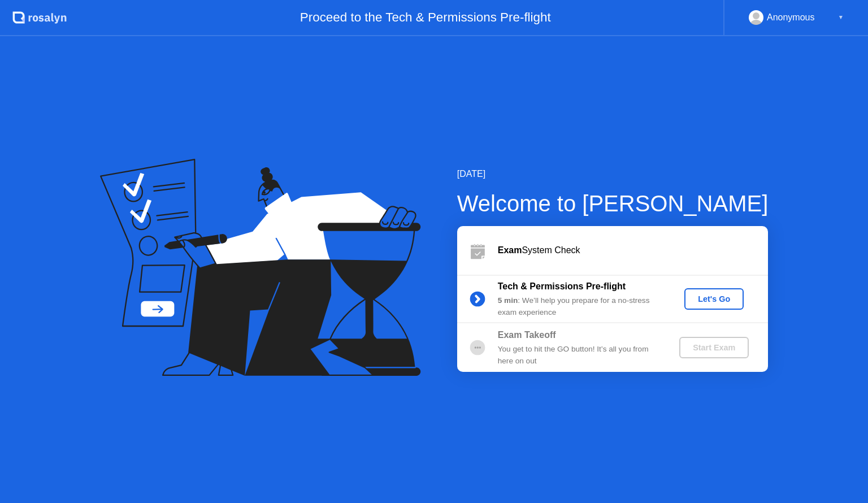 The width and height of the screenshot is (868, 503). Describe the element at coordinates (508, 300) in the screenshot. I see `b: 5 min` at that location.